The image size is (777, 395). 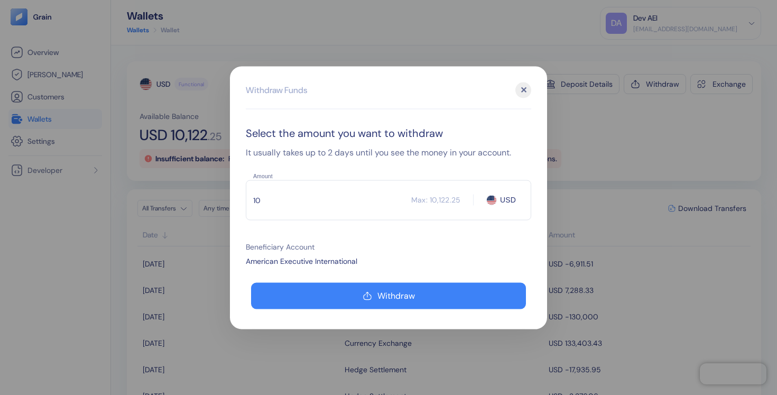 What do you see at coordinates (263, 175) in the screenshot?
I see `label: Amount` at bounding box center [263, 175].